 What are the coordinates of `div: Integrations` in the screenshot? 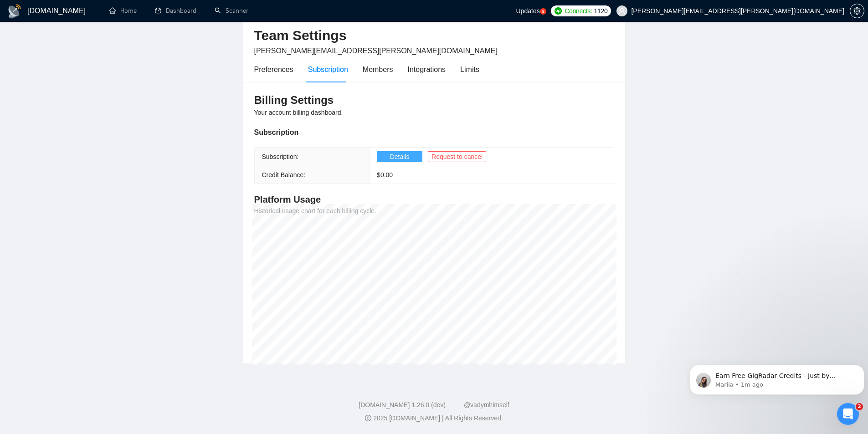 It's located at (427, 69).